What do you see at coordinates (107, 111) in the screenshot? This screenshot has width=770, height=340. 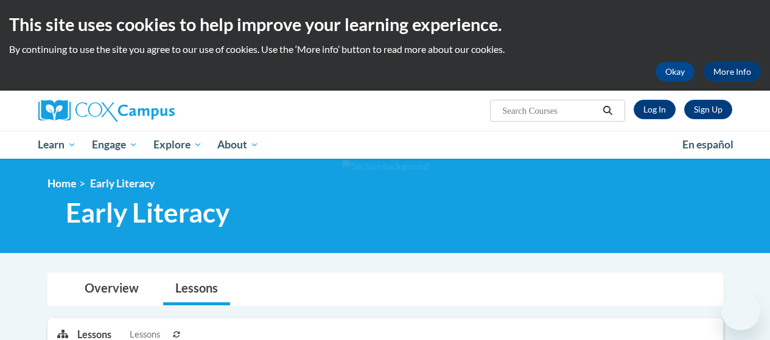 I see `img: Cox Campus` at bounding box center [107, 111].